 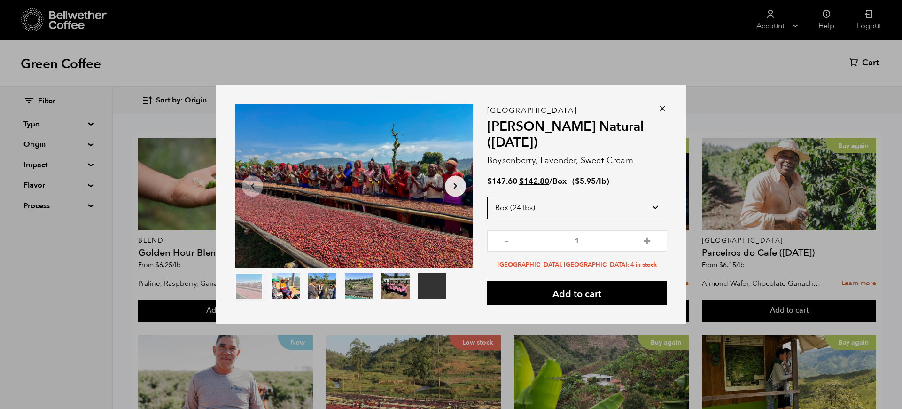 I want to click on bdi: 147.60, so click(x=502, y=181).